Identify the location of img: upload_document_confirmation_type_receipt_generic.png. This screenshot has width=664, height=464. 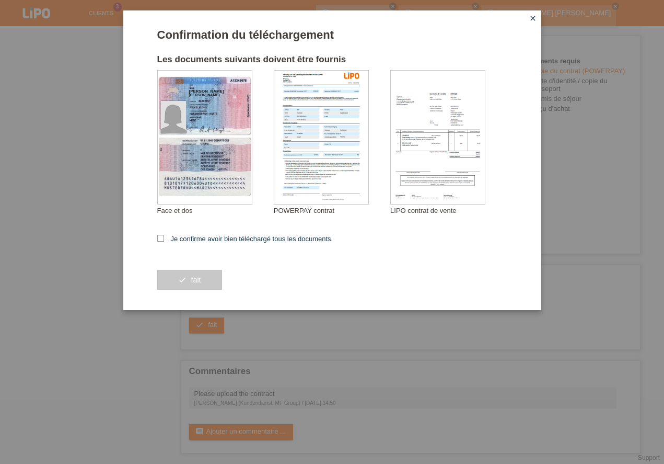
(438, 137).